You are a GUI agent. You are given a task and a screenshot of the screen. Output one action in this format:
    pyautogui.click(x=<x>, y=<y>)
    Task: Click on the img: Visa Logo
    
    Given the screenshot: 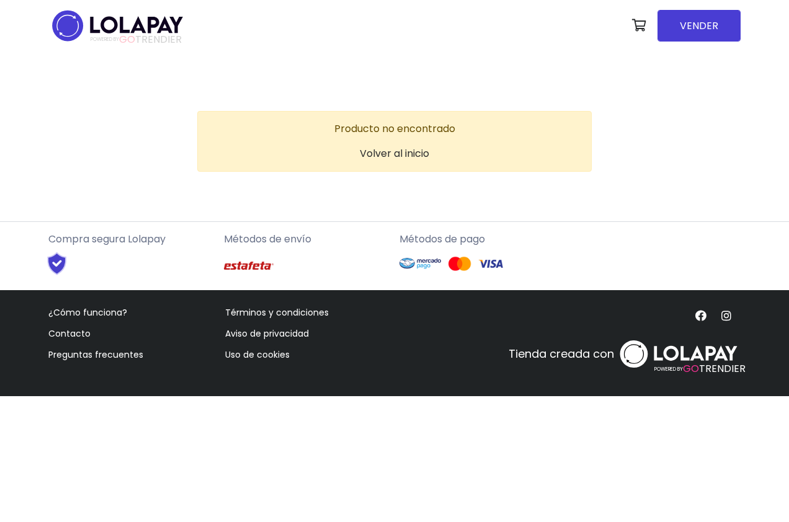 What is the action you would take?
    pyautogui.click(x=491, y=264)
    